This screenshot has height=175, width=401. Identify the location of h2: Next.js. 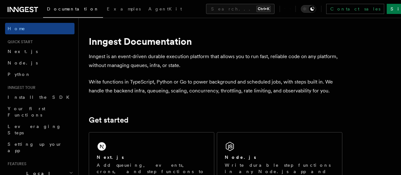
(110, 157).